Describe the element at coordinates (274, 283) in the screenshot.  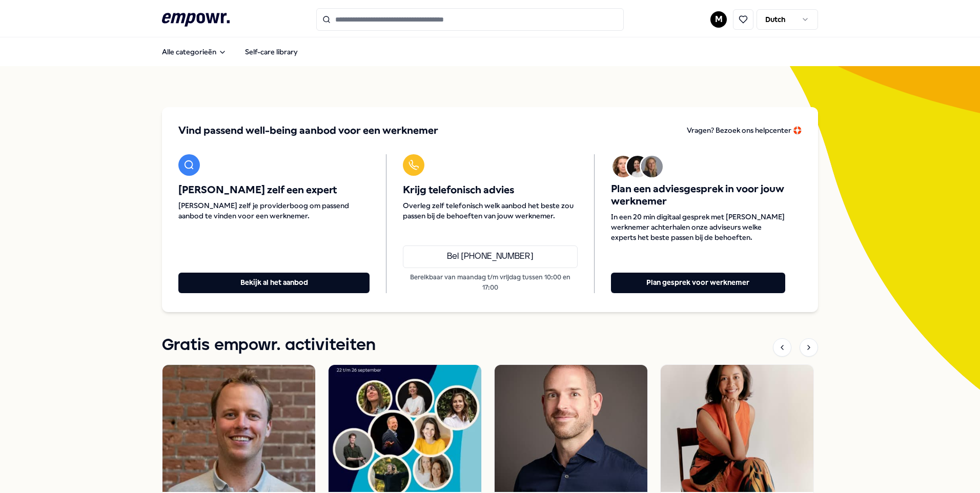
I see `button: Bekijk al het aanbod` at that location.